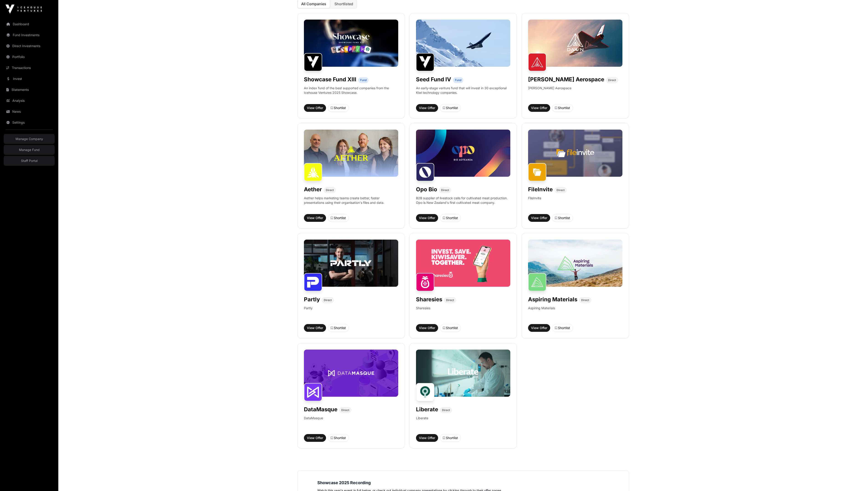 The width and height of the screenshot is (868, 491). I want to click on img: Showcase-Fund-Banner-1.jpg, so click(351, 43).